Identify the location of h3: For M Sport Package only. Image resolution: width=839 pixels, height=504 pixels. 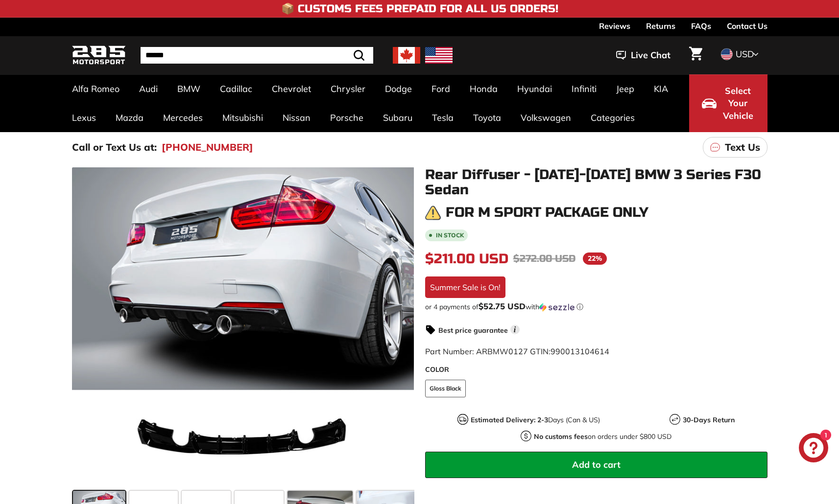
(547, 213).